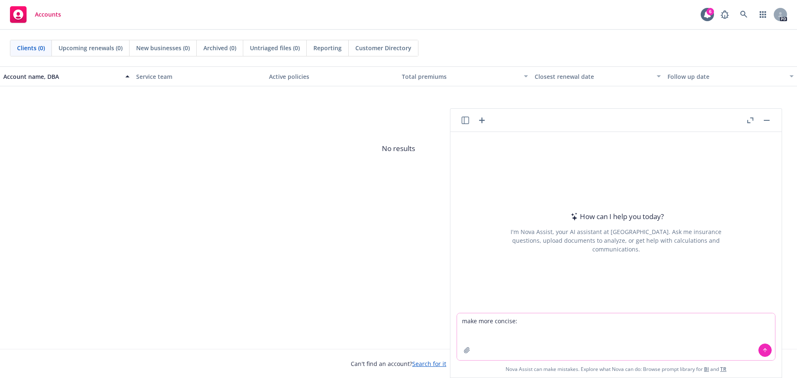 The height and width of the screenshot is (378, 797). Describe the element at coordinates (616, 369) in the screenshot. I see `span: Nova Assist can make mistakes. Explore what Nova can do: Browse prompt library for and` at that location.